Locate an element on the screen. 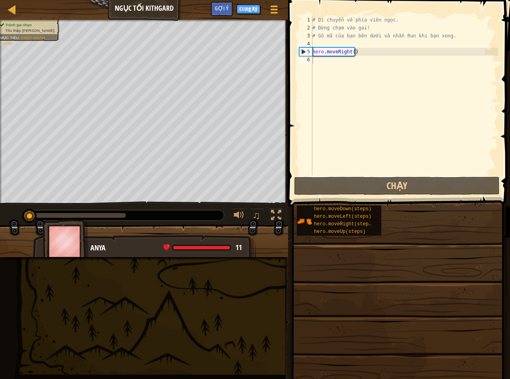 This screenshot has height=379, width=510. div: 6 is located at coordinates (305, 60).